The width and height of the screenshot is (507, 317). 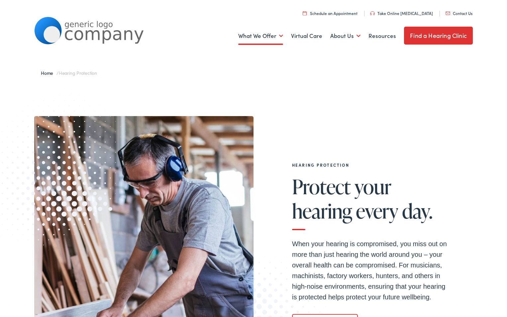 I want to click on p: When your hearing is compromised, you miss out on more than just hearing the world around you – y..., so click(x=372, y=270).